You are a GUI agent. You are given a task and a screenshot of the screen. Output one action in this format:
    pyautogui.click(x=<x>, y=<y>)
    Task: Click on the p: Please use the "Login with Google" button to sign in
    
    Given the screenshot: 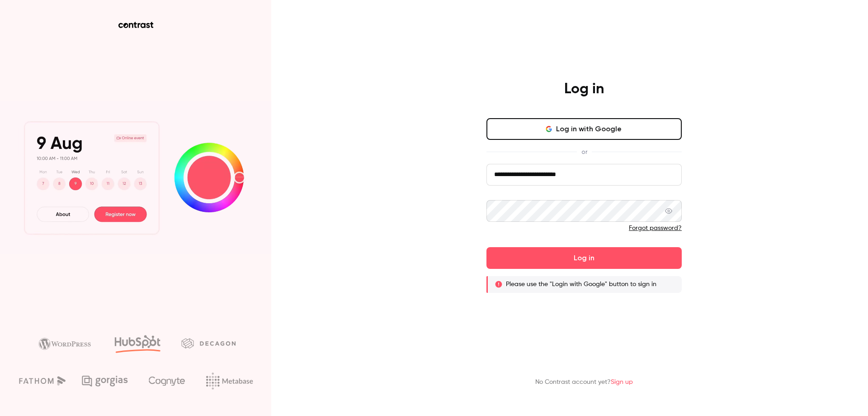 What is the action you would take?
    pyautogui.click(x=581, y=284)
    